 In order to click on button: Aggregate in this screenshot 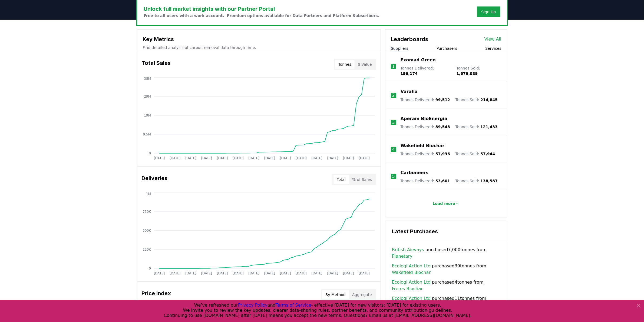, I will do `click(362, 295)`.